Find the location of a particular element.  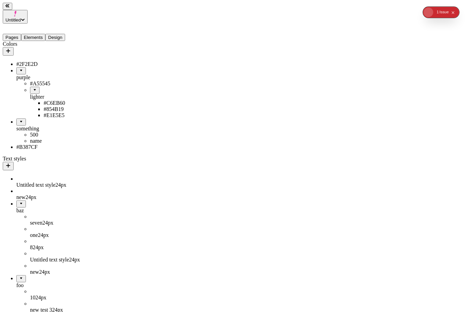

div: purple is located at coordinates (50, 77).